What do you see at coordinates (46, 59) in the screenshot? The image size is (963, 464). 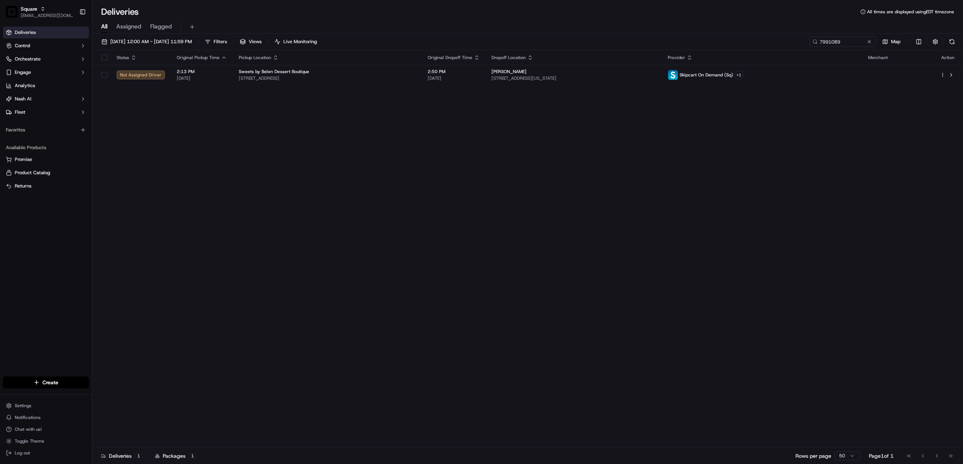 I see `button: Orchestrate` at bounding box center [46, 59].